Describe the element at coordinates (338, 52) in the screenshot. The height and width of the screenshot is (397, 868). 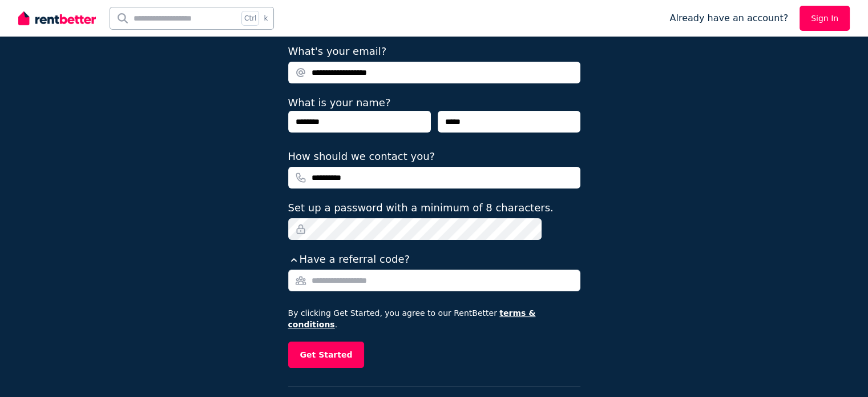
I see `label: What's your email?` at that location.